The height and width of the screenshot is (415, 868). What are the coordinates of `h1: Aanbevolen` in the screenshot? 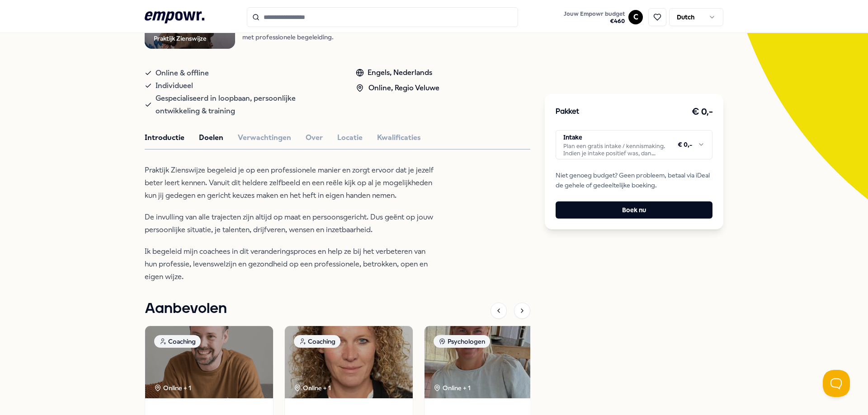 It's located at (186, 309).